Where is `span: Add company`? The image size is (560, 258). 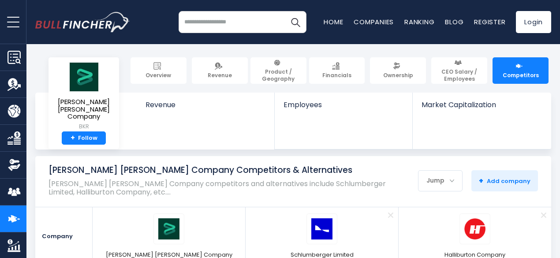 span: Add company is located at coordinates (505, 181).